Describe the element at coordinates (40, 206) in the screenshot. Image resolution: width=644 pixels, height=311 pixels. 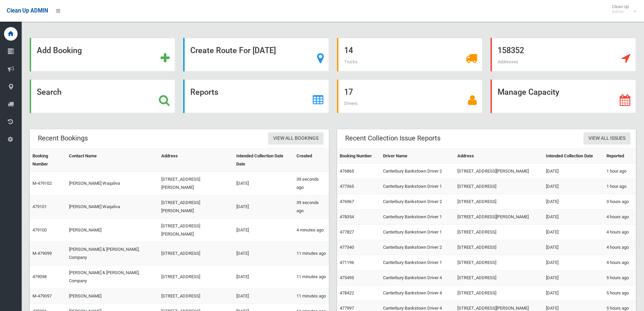
I see `a: 479101` at that location.